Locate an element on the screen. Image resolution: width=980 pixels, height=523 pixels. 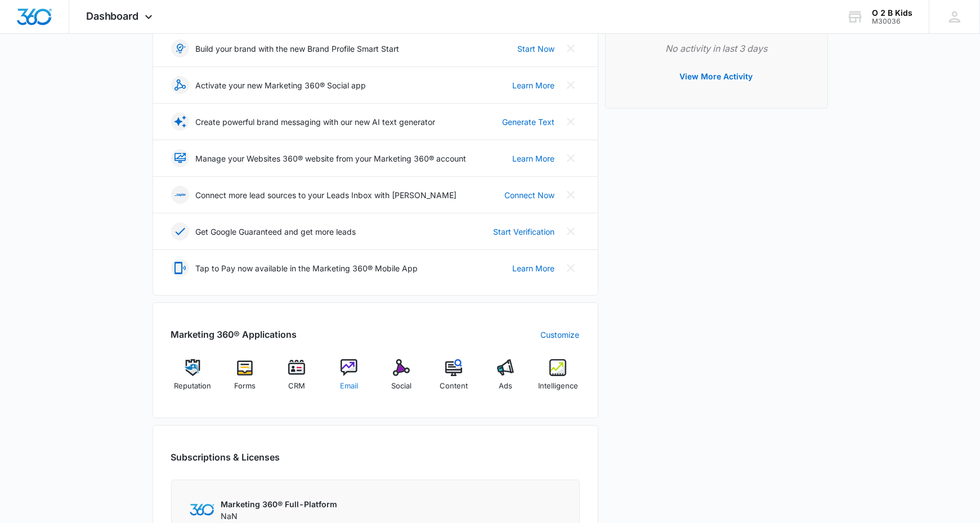
a: Start Verification is located at coordinates (524, 231).